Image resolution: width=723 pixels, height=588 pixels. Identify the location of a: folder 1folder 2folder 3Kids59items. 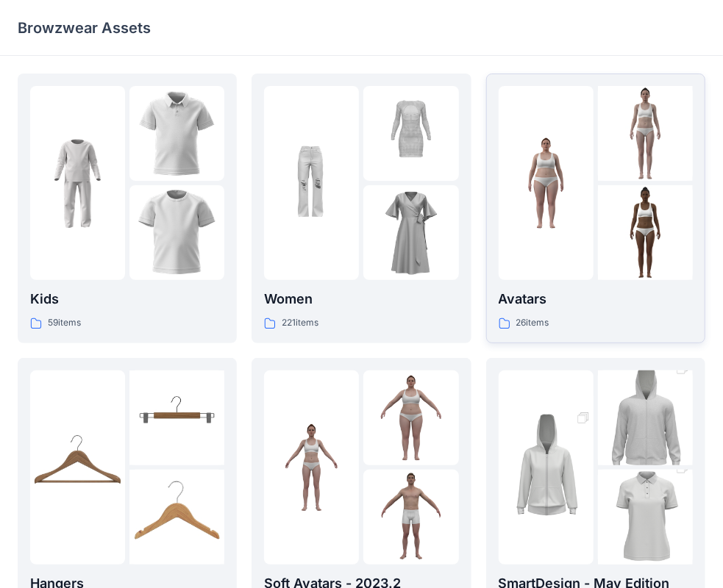
(127, 208).